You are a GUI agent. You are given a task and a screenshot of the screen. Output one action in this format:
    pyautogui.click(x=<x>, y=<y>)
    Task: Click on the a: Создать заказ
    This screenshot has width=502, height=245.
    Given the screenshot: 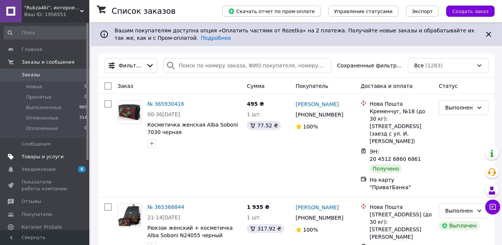 What is the action you would take?
    pyautogui.click(x=467, y=11)
    